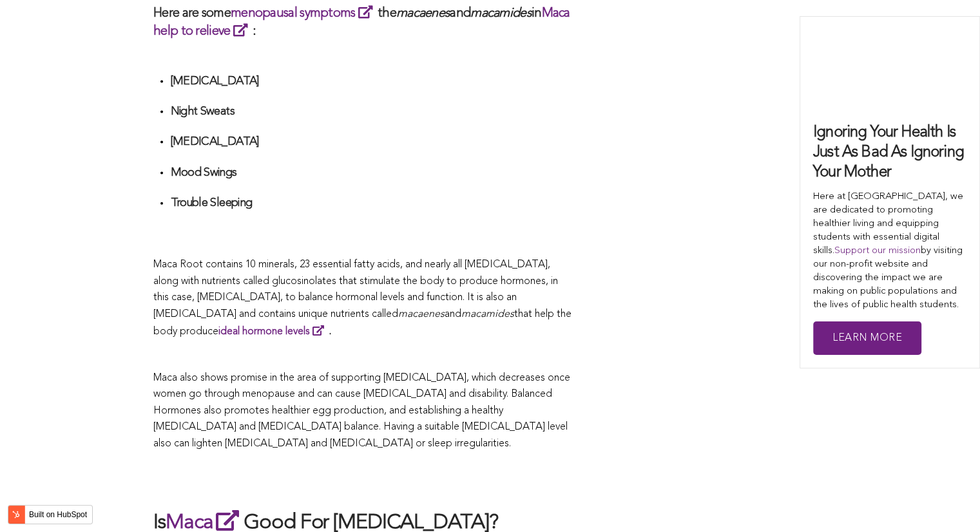 The image size is (980, 532). Describe the element at coordinates (371, 173) in the screenshot. I see `h4: Mood Swings` at that location.